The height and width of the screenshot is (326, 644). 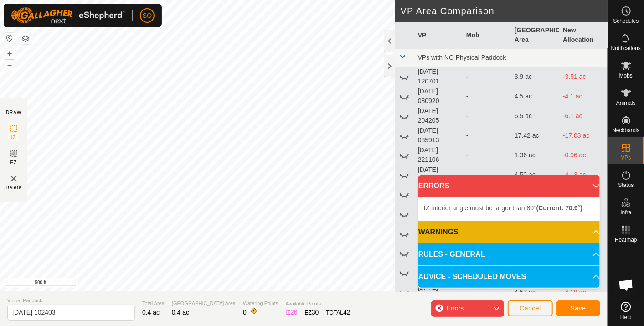 I want to click on p-accordion-header: RULES - GENERAL, so click(x=509, y=254).